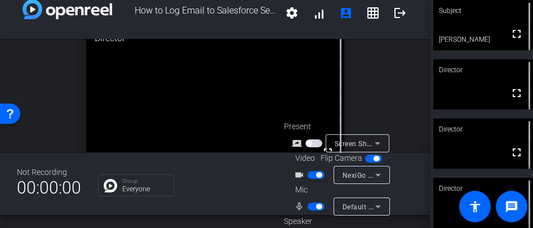 The height and width of the screenshot is (228, 533). What do you see at coordinates (301, 206) in the screenshot?
I see `mat-icon: mic_none` at bounding box center [301, 206].